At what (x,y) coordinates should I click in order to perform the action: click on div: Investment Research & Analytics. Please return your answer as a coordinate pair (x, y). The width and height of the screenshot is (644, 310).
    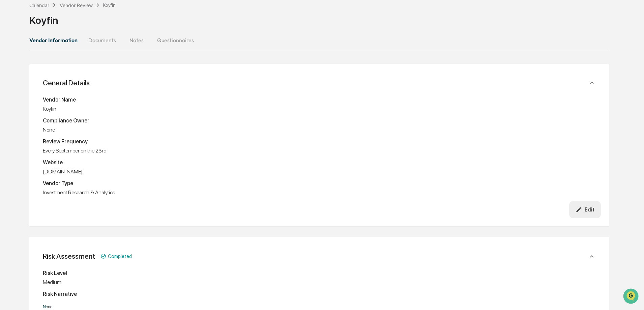
    Looking at the image, I should click on (319, 192).